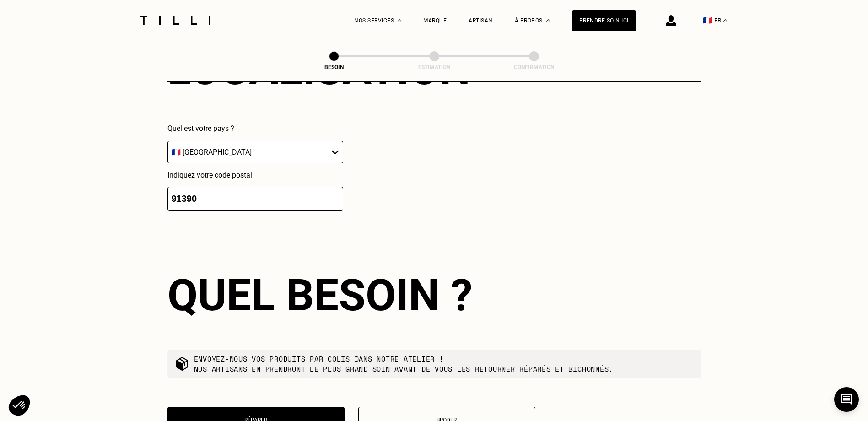 The image size is (868, 421). What do you see at coordinates (725, 20) in the screenshot?
I see `img: menu déroulant` at bounding box center [725, 20].